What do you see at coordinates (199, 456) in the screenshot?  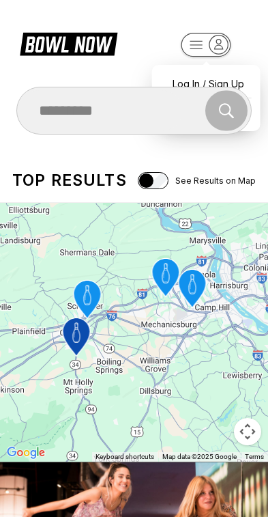 I see `span: Map data ©2025 Google` at bounding box center [199, 456].